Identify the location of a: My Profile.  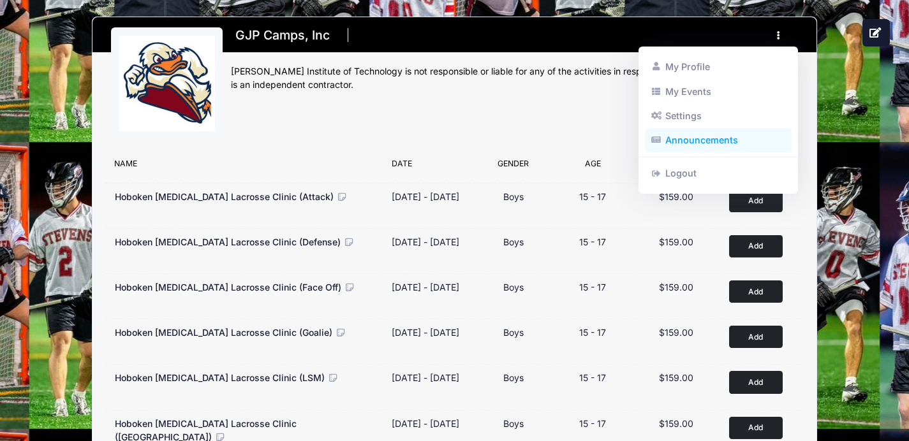
(718, 67).